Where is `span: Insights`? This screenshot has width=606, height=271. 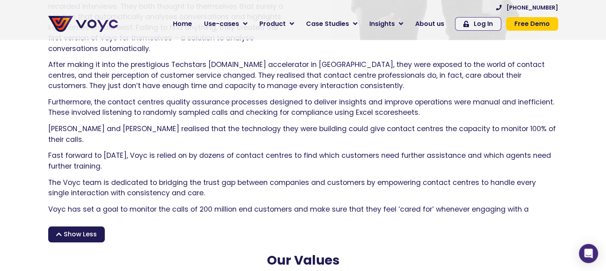
span: Insights is located at coordinates (382, 24).